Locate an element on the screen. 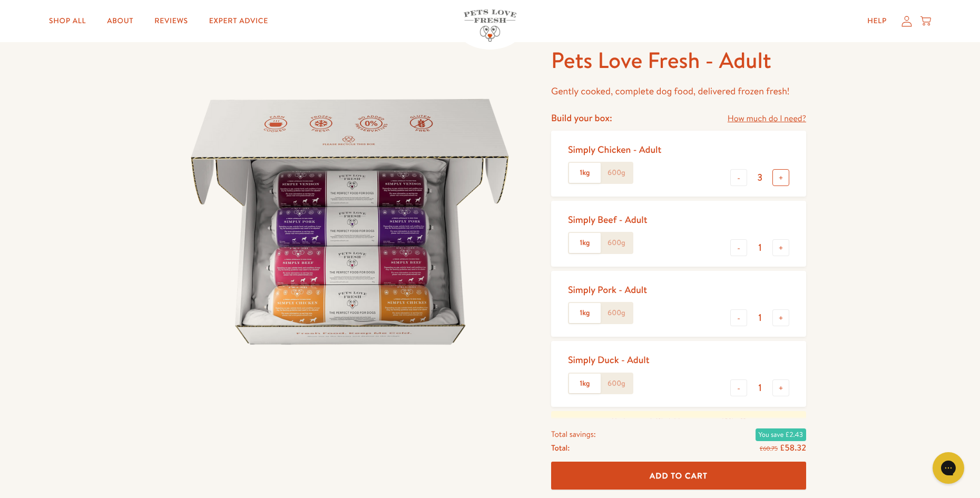  a: How much do I need? is located at coordinates (767, 118).